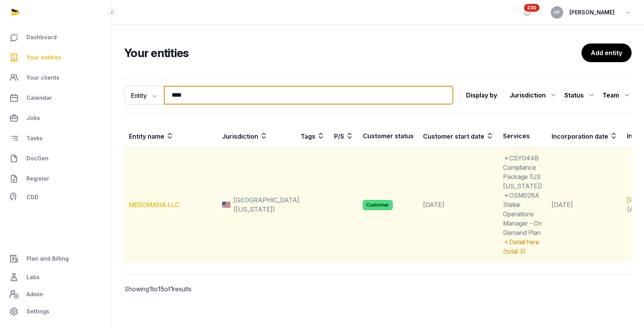 The height and width of the screenshot is (327, 644). Describe the element at coordinates (56, 197) in the screenshot. I see `a: CDD` at that location.